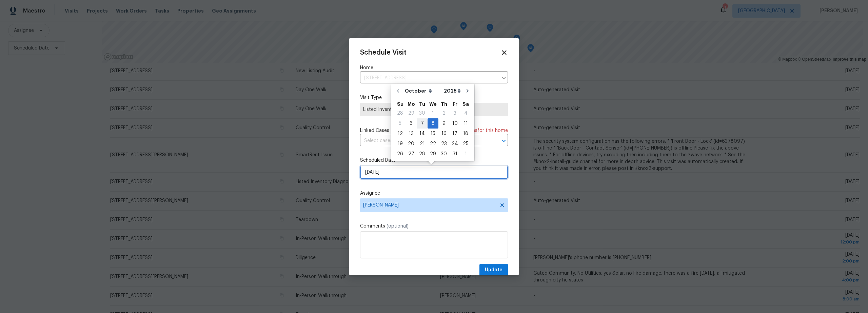 The height and width of the screenshot is (313, 868). What do you see at coordinates (429, 78) in the screenshot?
I see `input: Enter in an address` at bounding box center [429, 78].